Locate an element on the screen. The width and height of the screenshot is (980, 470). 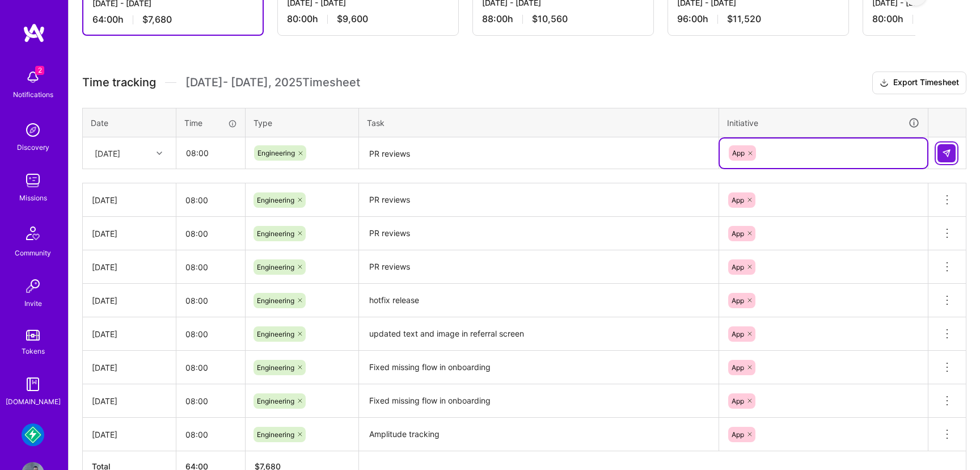
img: Submit is located at coordinates (947, 153).